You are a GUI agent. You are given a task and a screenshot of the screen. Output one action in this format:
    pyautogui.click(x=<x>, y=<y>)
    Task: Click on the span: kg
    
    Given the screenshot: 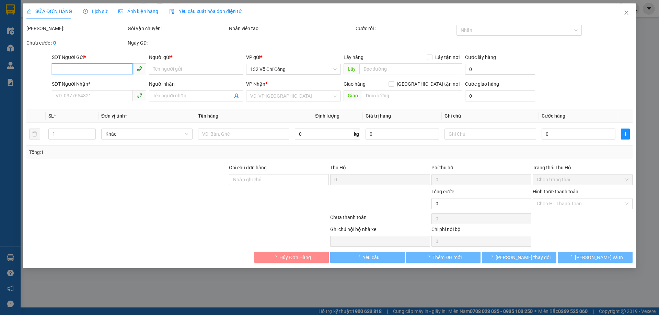 What is the action you would take?
    pyautogui.click(x=357, y=134)
    